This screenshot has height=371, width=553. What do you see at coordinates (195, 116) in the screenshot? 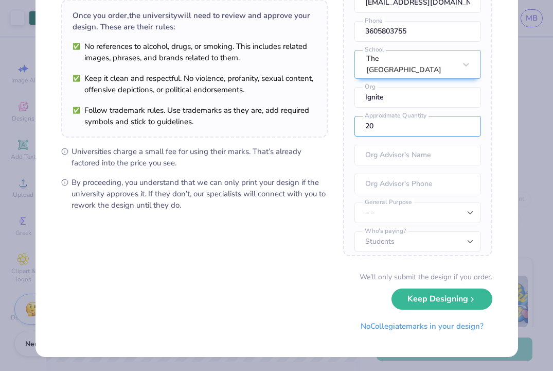
I see `li: Follow trademark rules. Use trademarks as they are, add required symbols and stick to guidelines.` at bounding box center [195, 116].